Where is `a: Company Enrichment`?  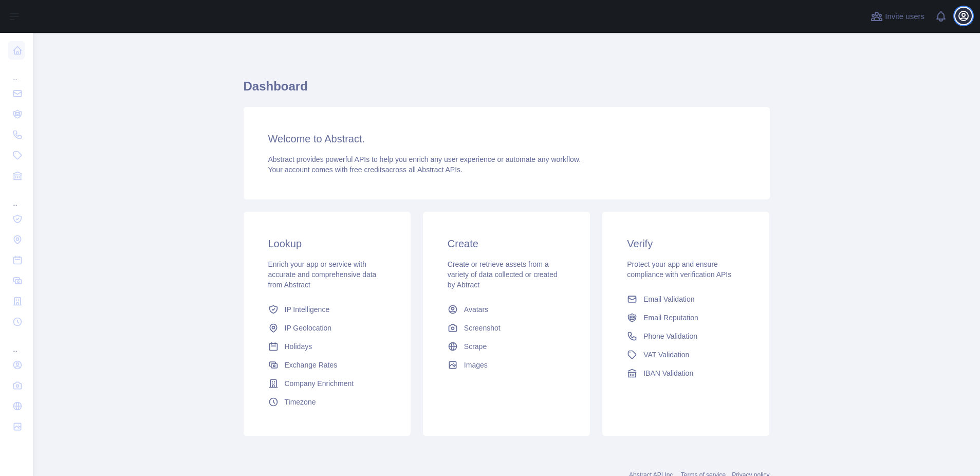
a: Company Enrichment is located at coordinates (327, 384).